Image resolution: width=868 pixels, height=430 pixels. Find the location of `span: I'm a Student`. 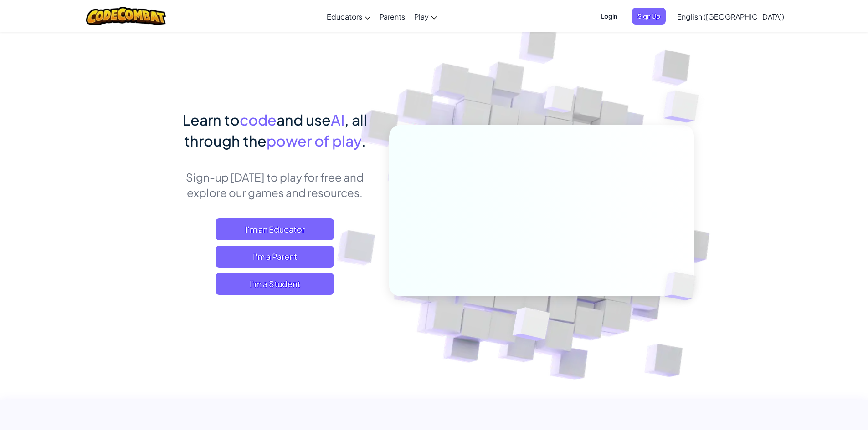

span: I'm a Student is located at coordinates (275, 284).